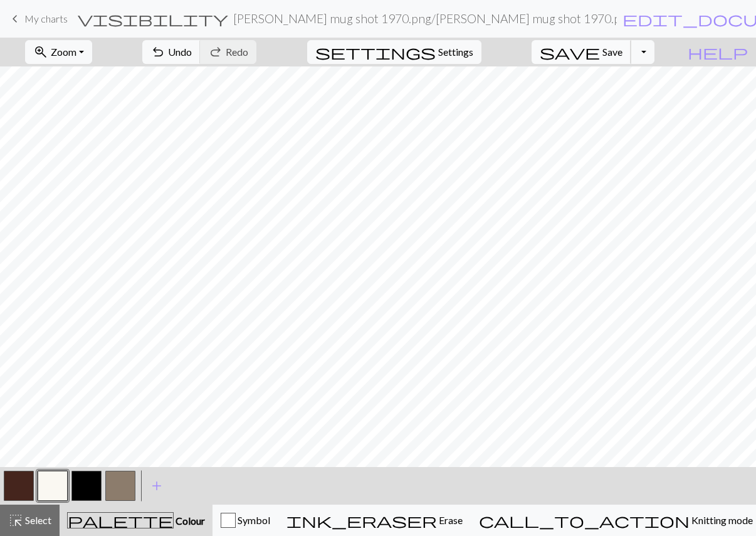 This screenshot has height=536, width=756. What do you see at coordinates (375, 52) in the screenshot?
I see `i: Settings` at bounding box center [375, 52].